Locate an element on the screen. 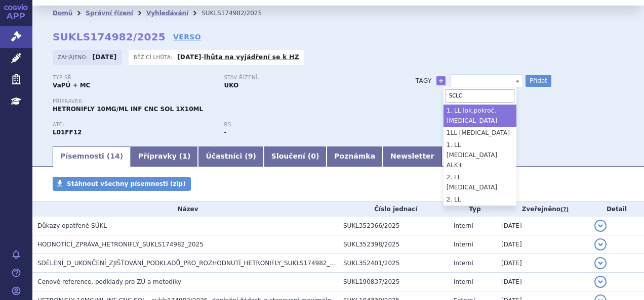  strong: VaPÚ + MC is located at coordinates (71, 85).